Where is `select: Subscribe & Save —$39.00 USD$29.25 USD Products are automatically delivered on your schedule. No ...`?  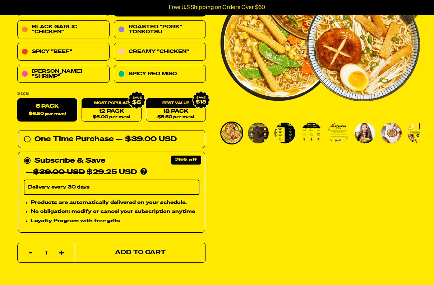 select: Subscribe & Save —$39.00 USD$29.25 USD Products are automatically delivered on your schedule. No ... is located at coordinates (111, 188).